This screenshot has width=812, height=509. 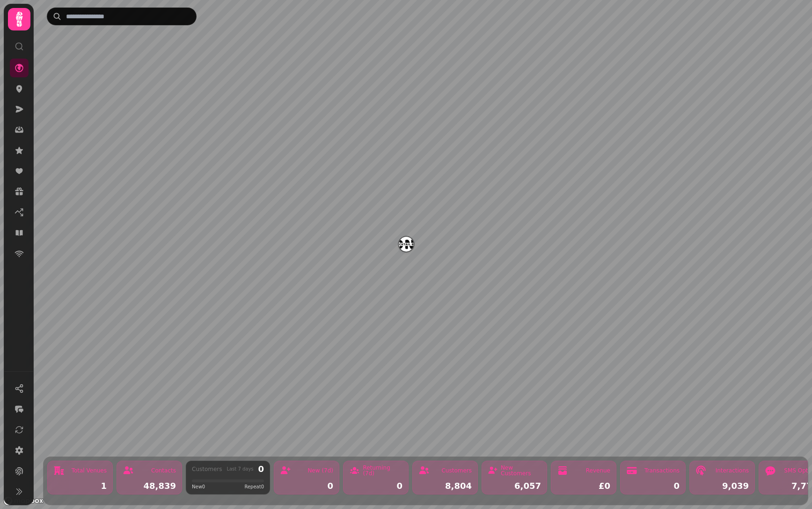 What do you see at coordinates (733, 470) in the screenshot?
I see `div: Interactions` at bounding box center [733, 470].